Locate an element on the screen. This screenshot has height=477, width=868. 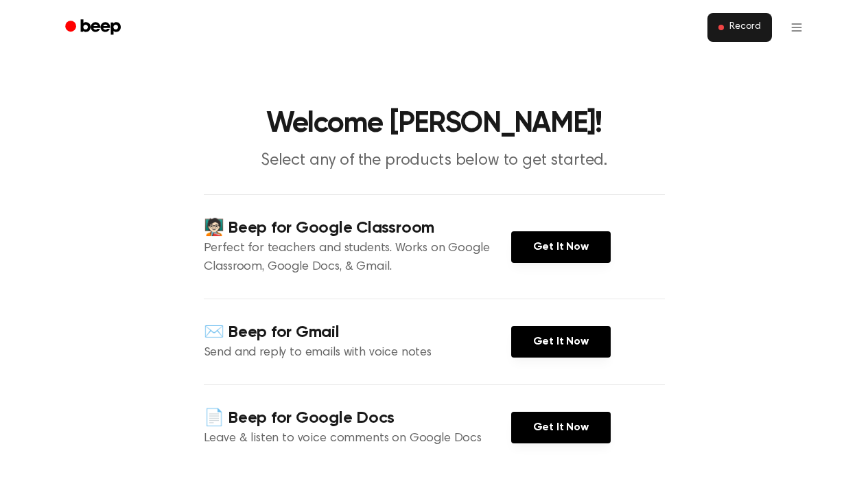
p: Leave & listen to voice comments on Google Docs is located at coordinates (357, 438).